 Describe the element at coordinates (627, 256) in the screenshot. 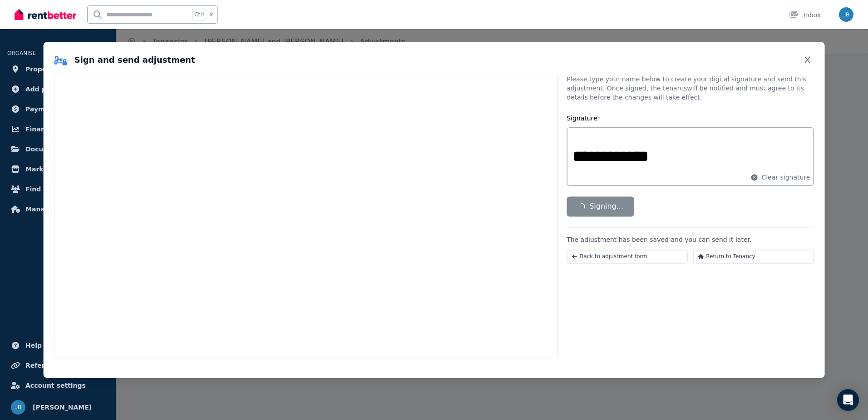

I see `button: Back to adjustment form` at that location.